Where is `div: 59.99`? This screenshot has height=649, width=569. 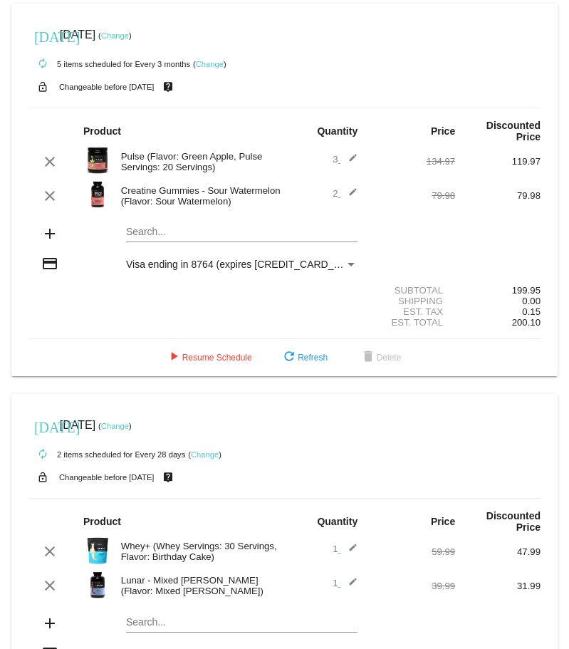 div: 59.99 is located at coordinates (413, 551).